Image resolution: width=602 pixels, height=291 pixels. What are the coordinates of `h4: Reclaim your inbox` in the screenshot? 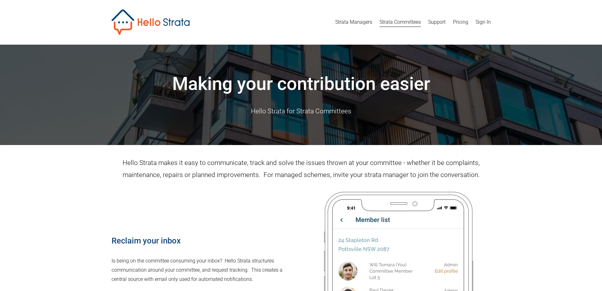 It's located at (204, 240).